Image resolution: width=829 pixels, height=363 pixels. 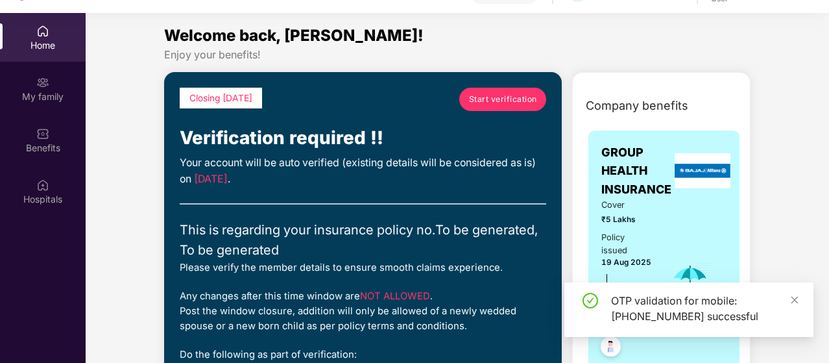 What do you see at coordinates (395, 296) in the screenshot?
I see `span: NOT ALLOWED` at bounding box center [395, 296].